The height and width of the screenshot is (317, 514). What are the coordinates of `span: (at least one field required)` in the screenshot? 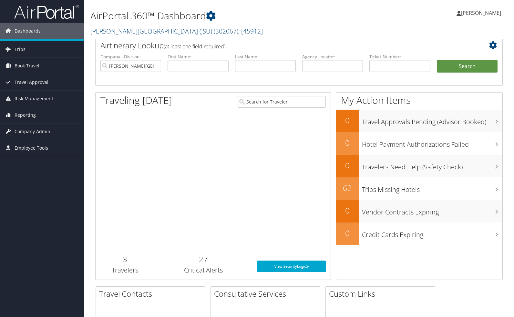 It's located at (194, 46).